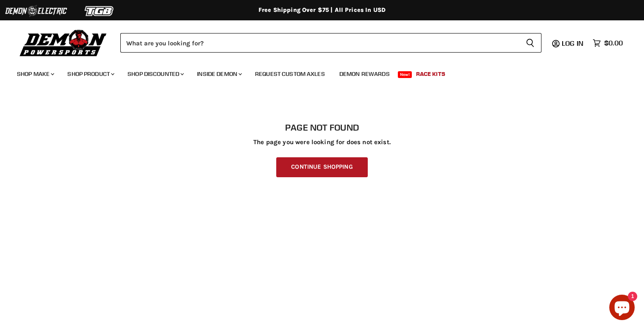 This screenshot has width=644, height=329. I want to click on a: Shop Make, so click(35, 74).